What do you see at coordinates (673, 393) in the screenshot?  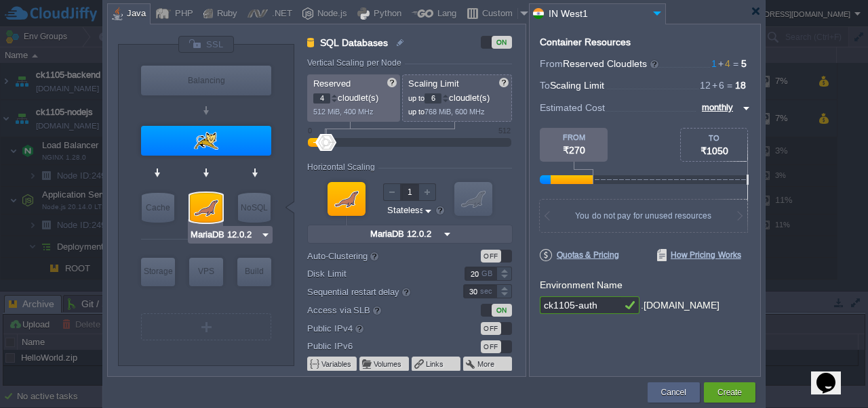 I see `button: Cancel` at bounding box center [673, 393].